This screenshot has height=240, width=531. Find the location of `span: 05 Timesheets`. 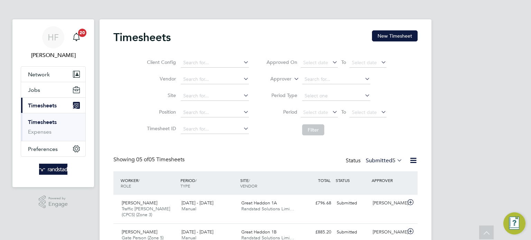

span: 05 Timesheets is located at coordinates (160, 160).